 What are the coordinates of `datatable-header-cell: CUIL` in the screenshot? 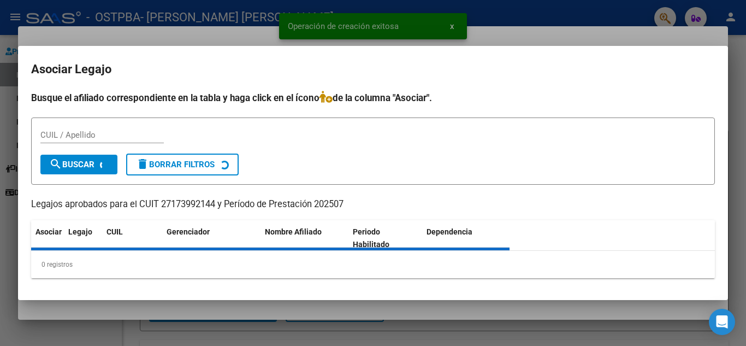 It's located at (132, 238).